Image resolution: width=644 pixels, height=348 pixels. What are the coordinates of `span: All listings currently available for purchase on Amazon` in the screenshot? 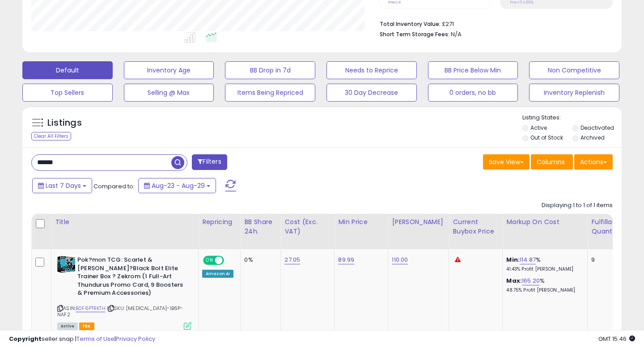 It's located at (67, 327).